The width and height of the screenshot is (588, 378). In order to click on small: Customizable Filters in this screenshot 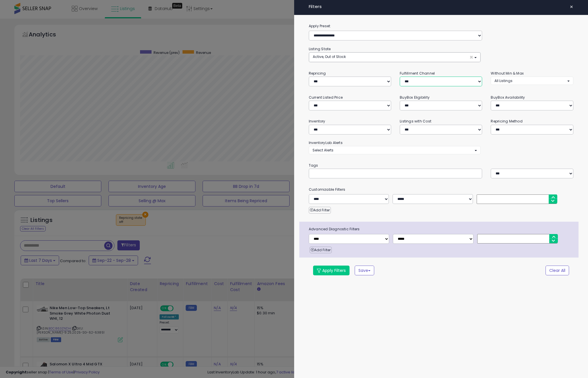, I will do `click(441, 190)`.